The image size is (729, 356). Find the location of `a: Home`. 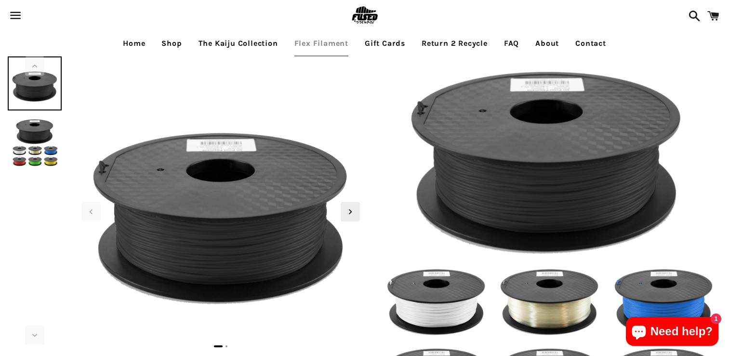

a: Home is located at coordinates (134, 43).